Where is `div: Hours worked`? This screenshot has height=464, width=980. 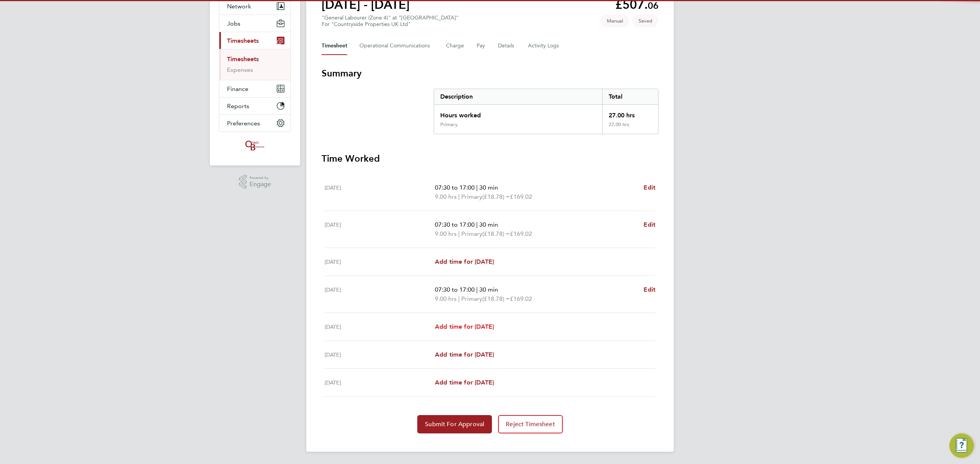
div: Hours worked is located at coordinates (518, 113).